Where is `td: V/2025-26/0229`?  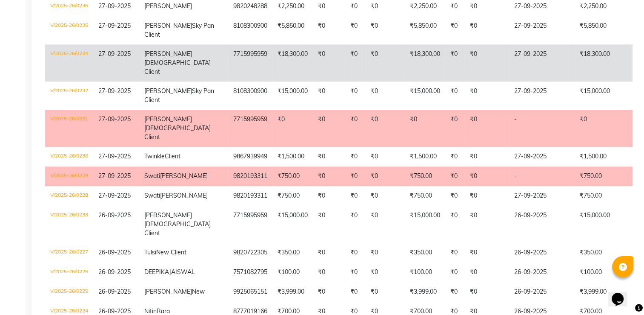 td: V/2025-26/0229 is located at coordinates (69, 176).